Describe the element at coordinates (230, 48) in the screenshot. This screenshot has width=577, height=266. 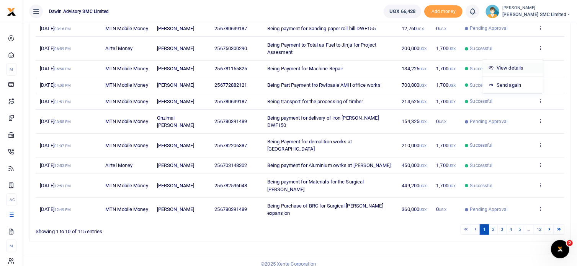
I see `span: 256750300290` at that location.